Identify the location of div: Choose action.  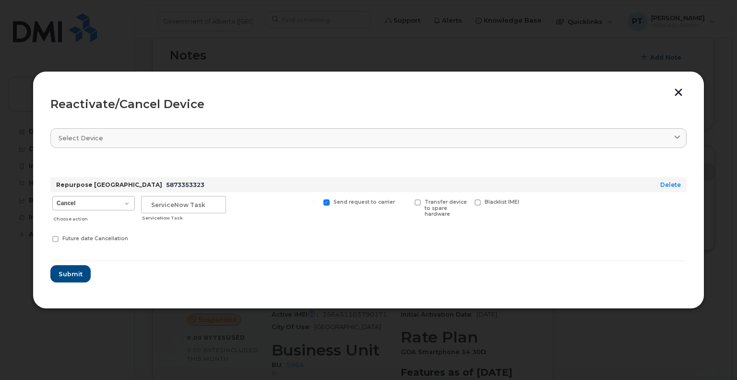
(94, 217).